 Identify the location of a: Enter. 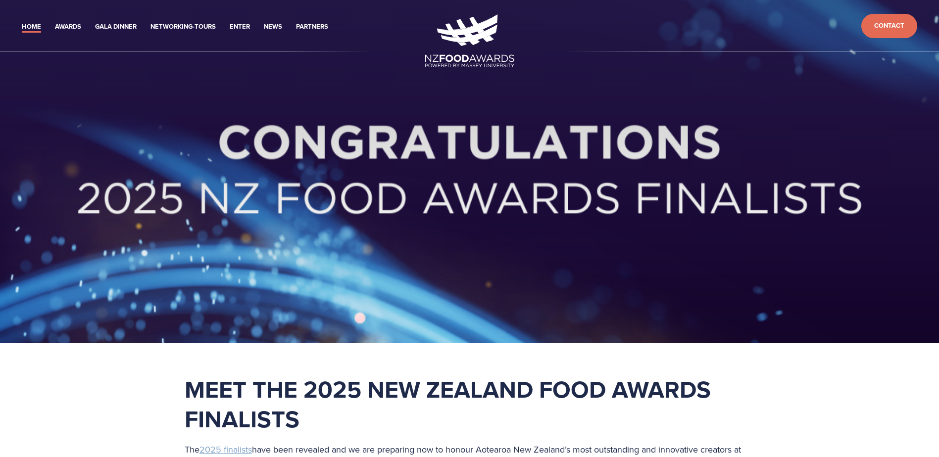
(240, 27).